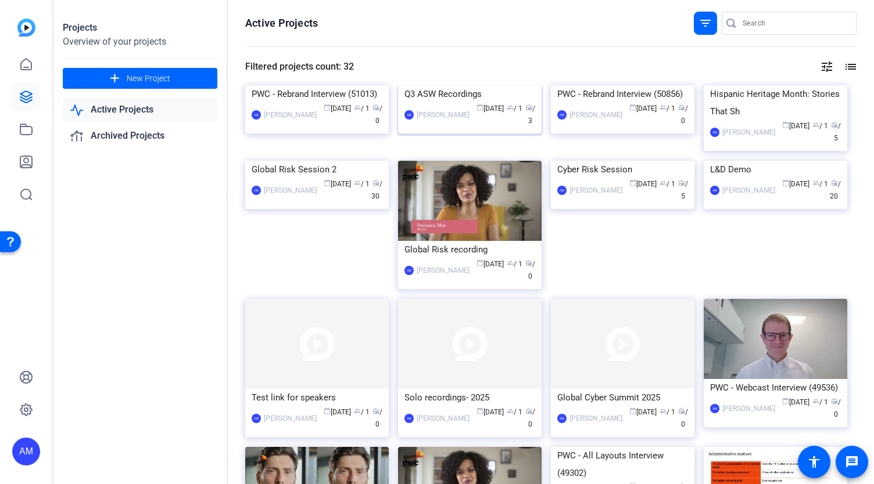 This screenshot has height=484, width=874. I want to click on div: Cyber Risk Session, so click(622, 170).